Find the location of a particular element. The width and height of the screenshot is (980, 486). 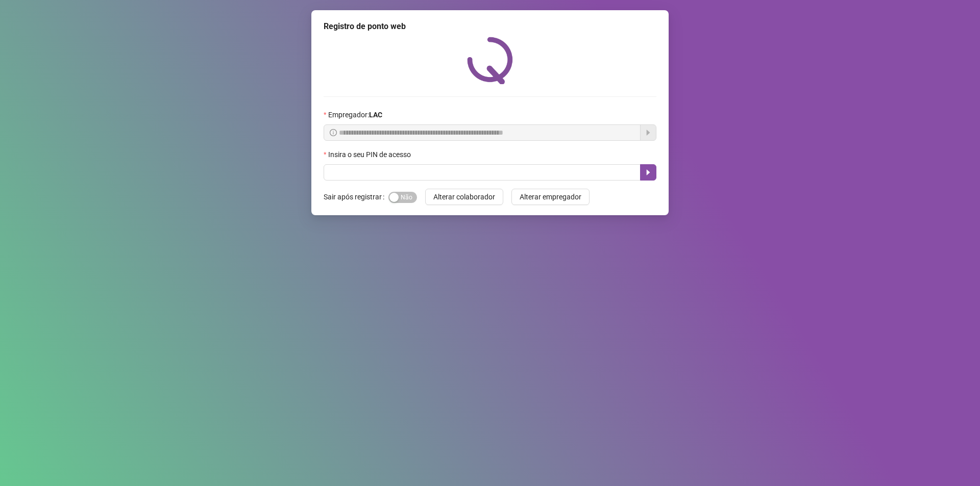

div: Registro de ponto web is located at coordinates (490, 27).